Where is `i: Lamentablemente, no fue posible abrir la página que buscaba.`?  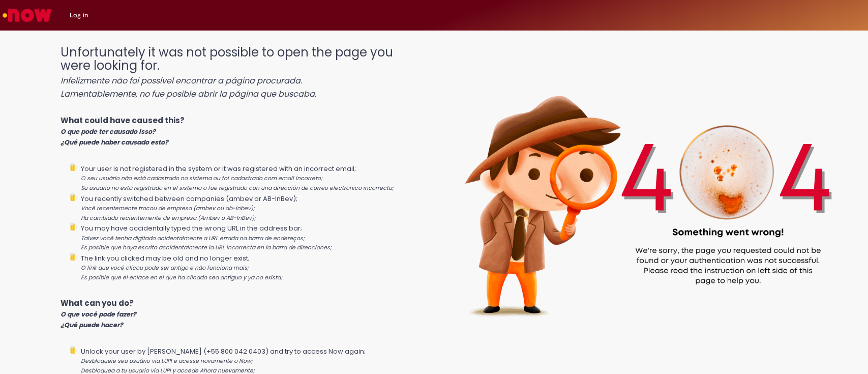
i: Lamentablemente, no fue posible abrir la página que buscaba. is located at coordinates (188, 94).